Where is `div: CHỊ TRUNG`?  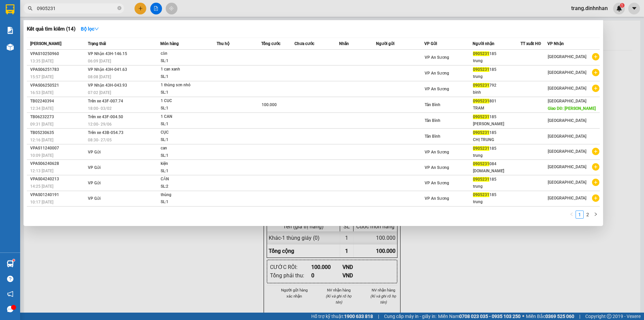
div: CHỊ TRUNG is located at coordinates (497, 139).